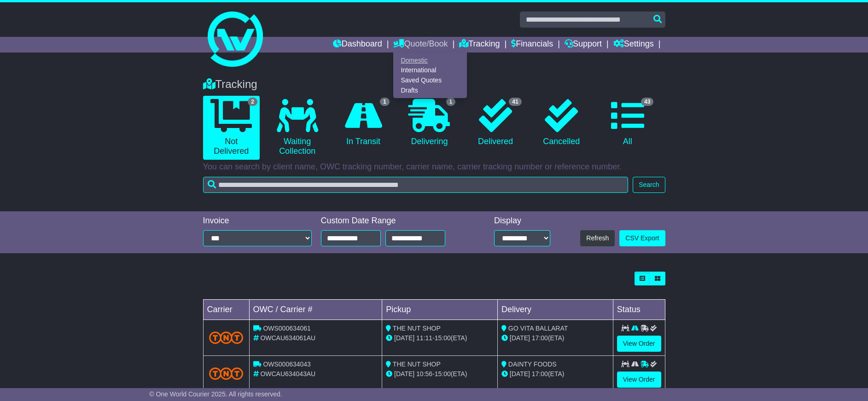 The width and height of the screenshot is (868, 401). What do you see at coordinates (430, 71) in the screenshot?
I see `a: International` at bounding box center [430, 71].